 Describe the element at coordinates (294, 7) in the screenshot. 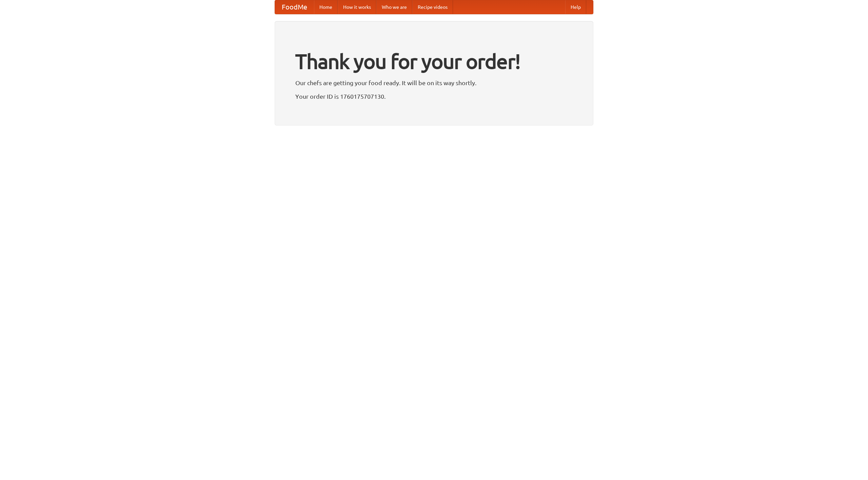

I see `a: FoodMe` at that location.